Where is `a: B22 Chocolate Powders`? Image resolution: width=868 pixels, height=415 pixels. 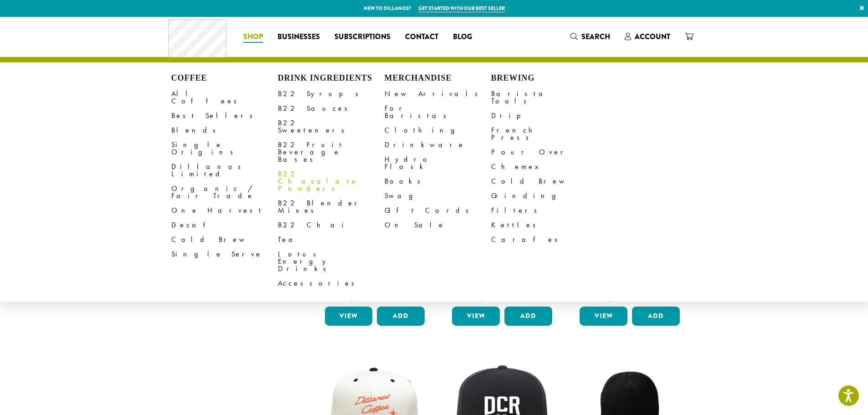 a: B22 Chocolate Powders is located at coordinates (331, 181).